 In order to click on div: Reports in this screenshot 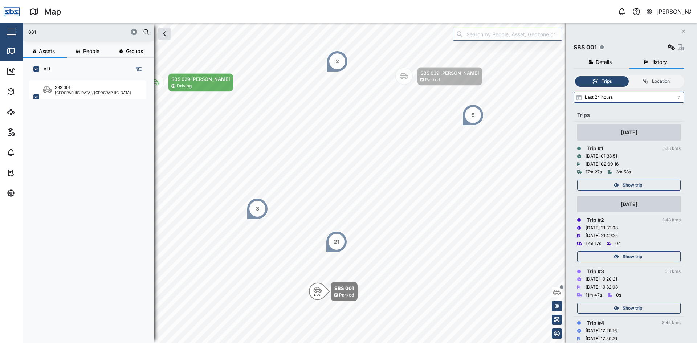, I will do `click(31, 132)`.